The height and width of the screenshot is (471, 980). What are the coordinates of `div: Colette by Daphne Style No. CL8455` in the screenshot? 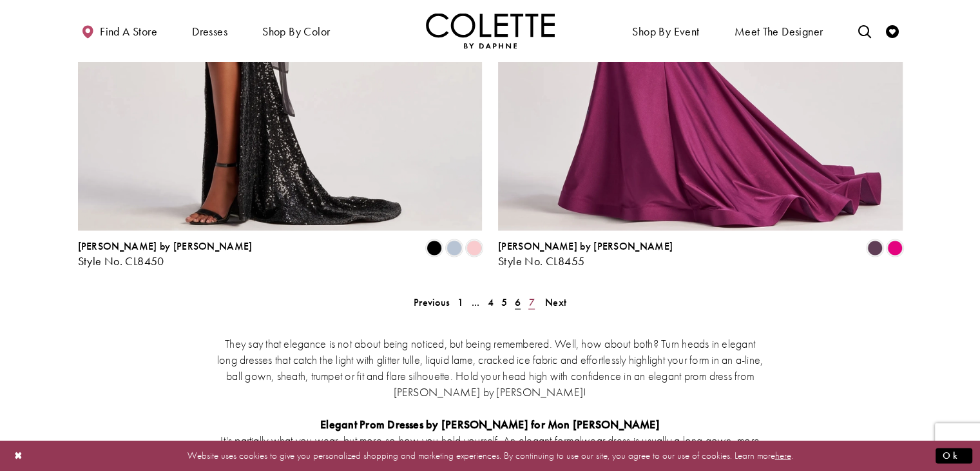 It's located at (585, 254).